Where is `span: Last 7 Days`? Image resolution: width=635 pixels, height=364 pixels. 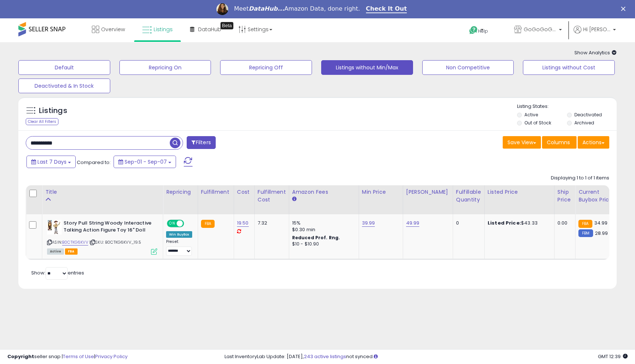
span: Last 7 Days is located at coordinates (52, 162).